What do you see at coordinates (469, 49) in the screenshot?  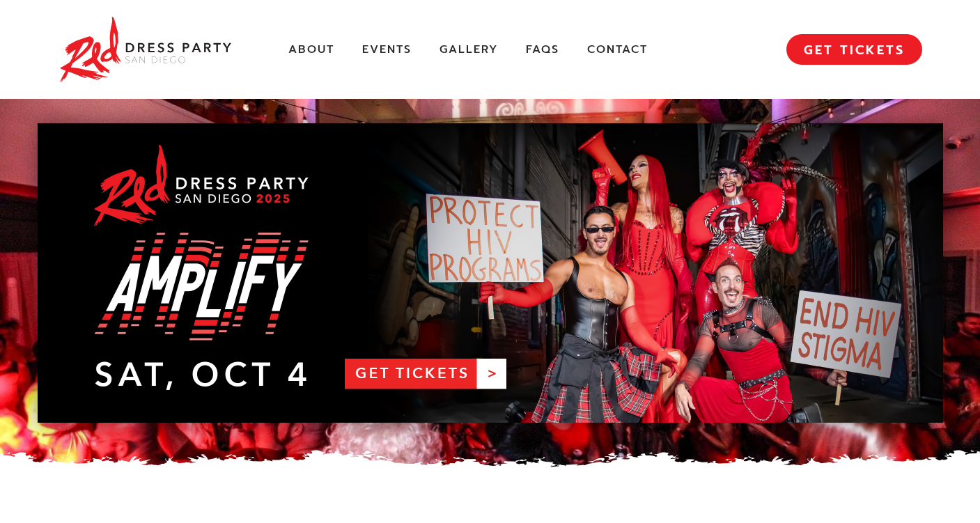 I see `a: Gallery` at bounding box center [469, 49].